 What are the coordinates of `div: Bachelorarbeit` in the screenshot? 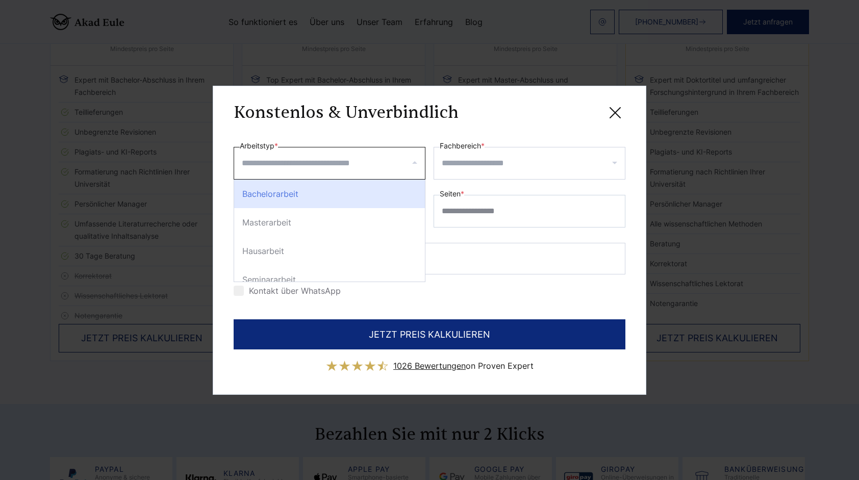 It's located at (329, 194).